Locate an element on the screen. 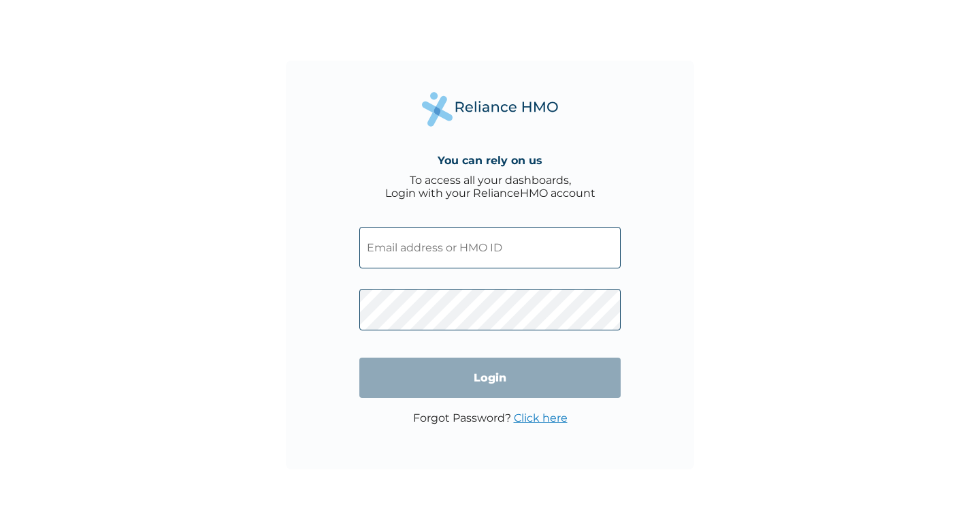  img: Reliance Health's Logo is located at coordinates (490, 109).